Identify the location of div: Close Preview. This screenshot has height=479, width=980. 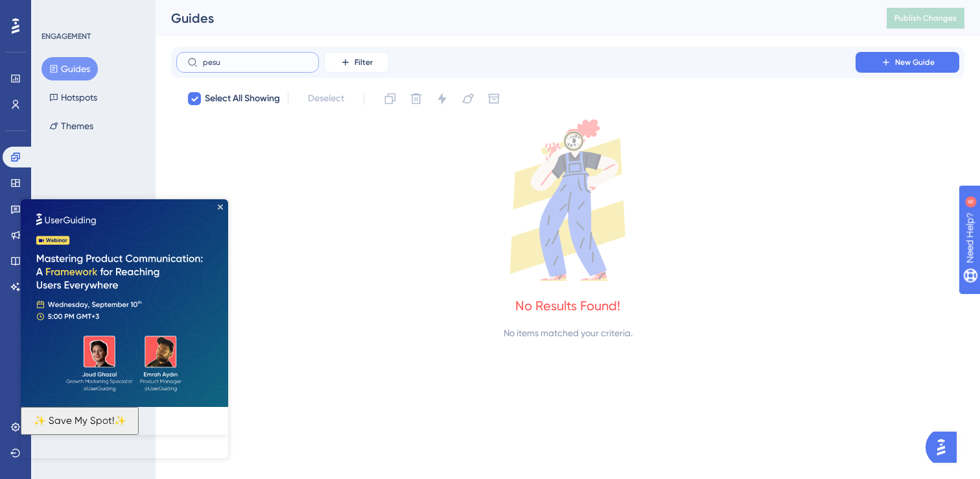
(200, 8).